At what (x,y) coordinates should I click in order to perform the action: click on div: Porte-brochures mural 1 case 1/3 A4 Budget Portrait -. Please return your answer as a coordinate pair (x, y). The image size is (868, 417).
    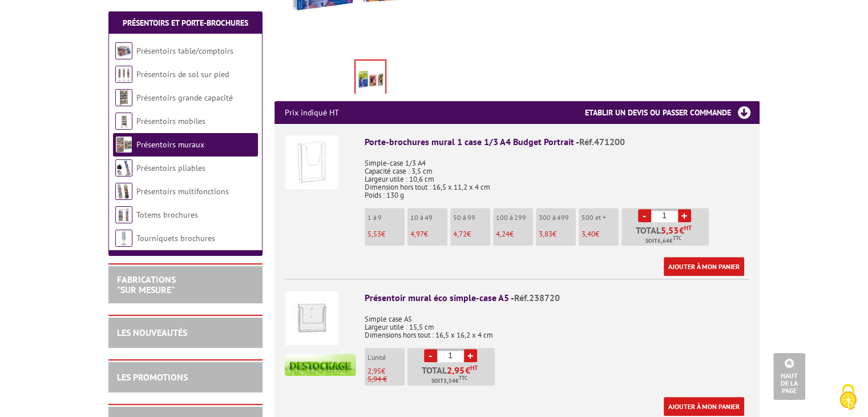
    Looking at the image, I should click on (557, 141).